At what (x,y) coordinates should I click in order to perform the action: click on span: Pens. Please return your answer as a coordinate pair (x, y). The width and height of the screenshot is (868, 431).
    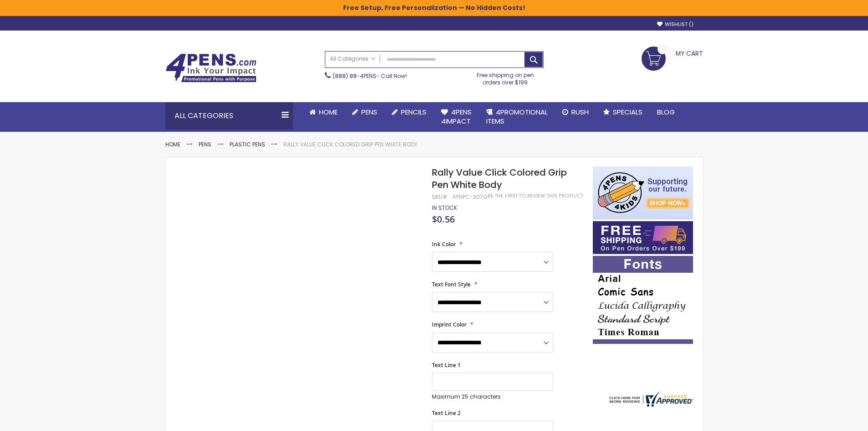
    Looking at the image, I should click on (369, 112).